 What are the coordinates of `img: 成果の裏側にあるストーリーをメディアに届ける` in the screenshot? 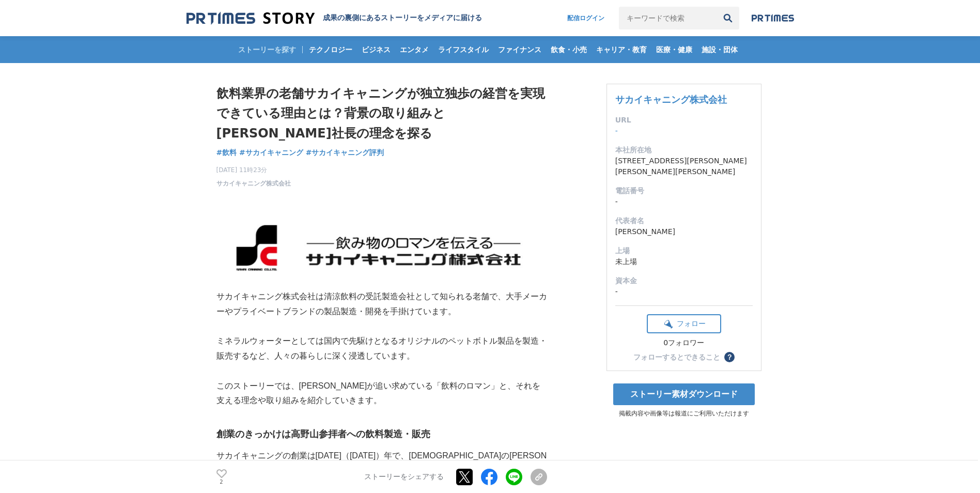 It's located at (251, 18).